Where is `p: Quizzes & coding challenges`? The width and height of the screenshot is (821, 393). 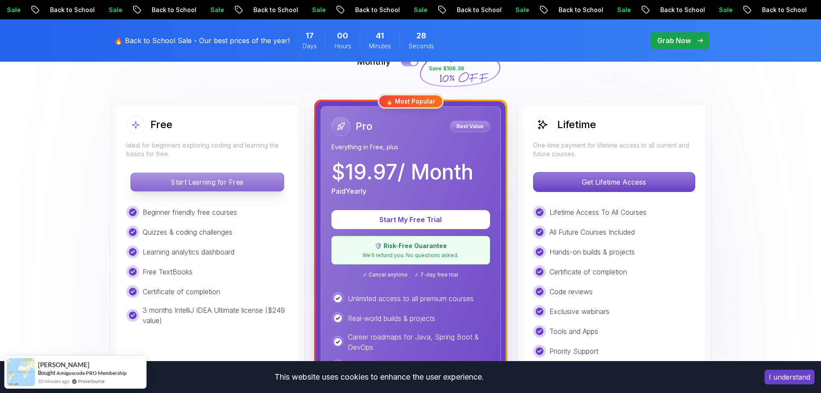 p: Quizzes & coding challenges is located at coordinates (187, 232).